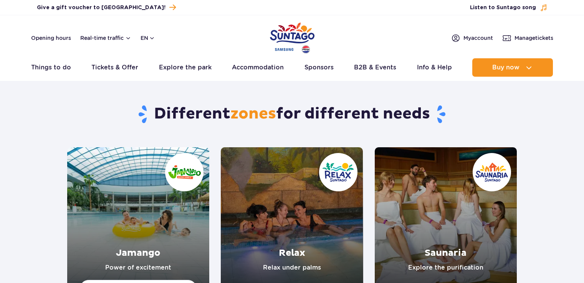 This screenshot has height=283, width=584. I want to click on a: Opening hours, so click(51, 38).